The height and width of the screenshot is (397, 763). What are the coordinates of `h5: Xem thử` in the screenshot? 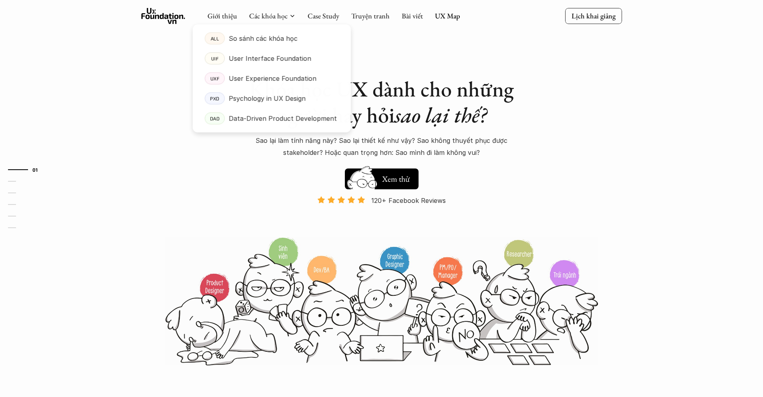 It's located at (396, 179).